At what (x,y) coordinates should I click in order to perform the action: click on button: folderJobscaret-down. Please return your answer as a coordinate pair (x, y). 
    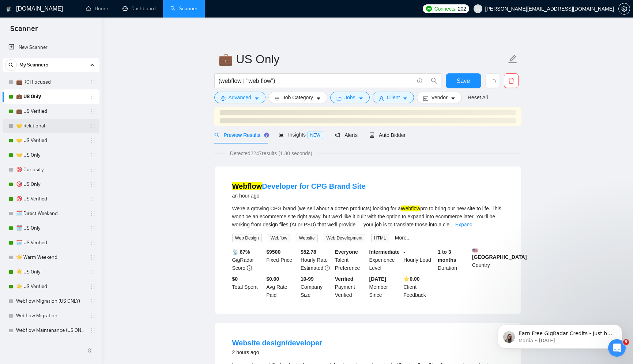
    Looking at the image, I should click on (350, 98).